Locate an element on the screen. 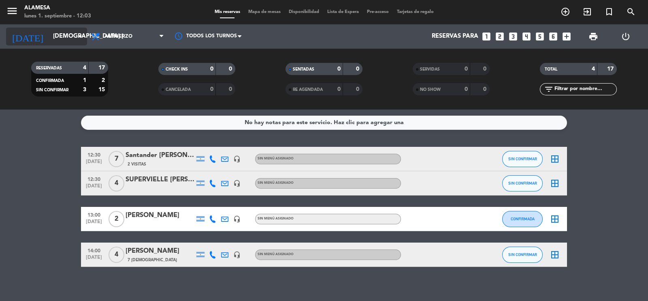 The width and height of the screenshot is (648, 301). span: Lista de Espera is located at coordinates (343, 12).